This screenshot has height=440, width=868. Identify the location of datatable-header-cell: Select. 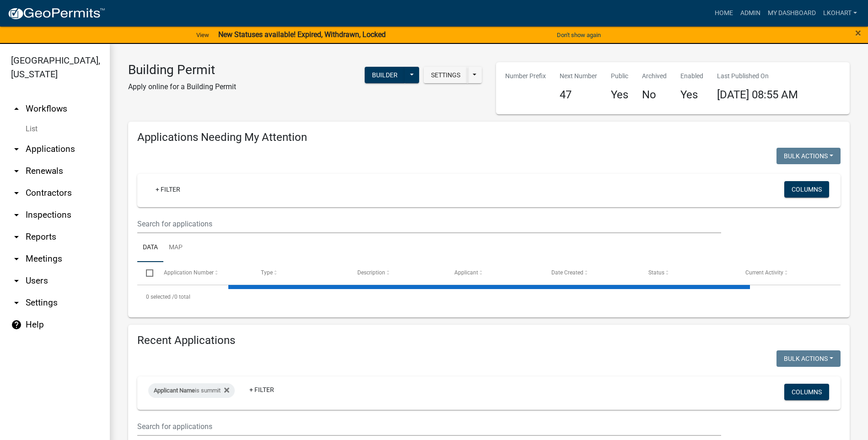
(146, 272).